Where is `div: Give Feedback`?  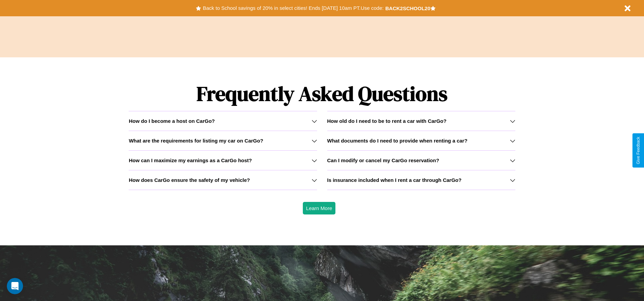
div: Give Feedback is located at coordinates (638, 150).